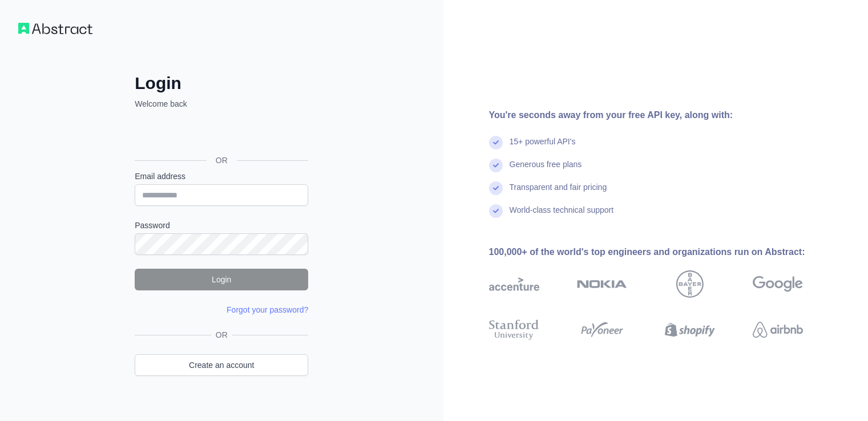  What do you see at coordinates (546, 170) in the screenshot?
I see `div: Generous free plans` at bounding box center [546, 170].